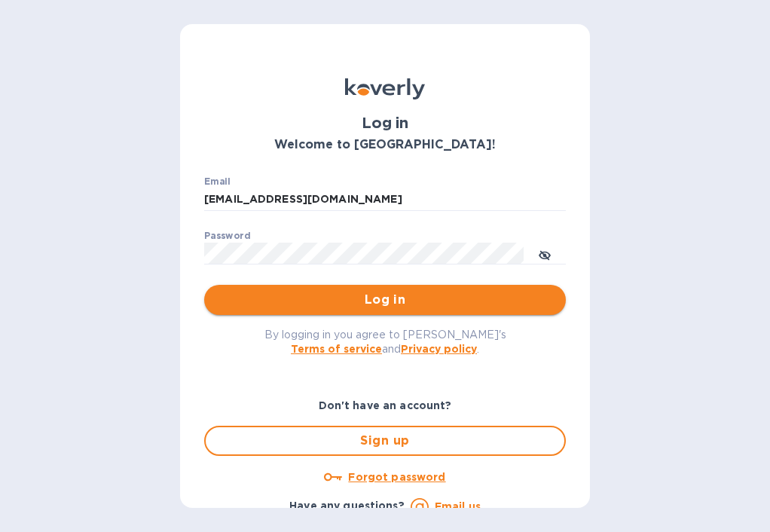 This screenshot has height=532, width=770. Describe the element at coordinates (385, 122) in the screenshot. I see `h1: Log in` at that location.